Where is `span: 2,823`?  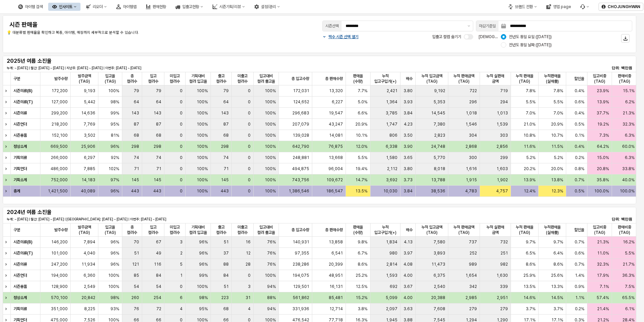
span: 2,823 is located at coordinates (439, 135).